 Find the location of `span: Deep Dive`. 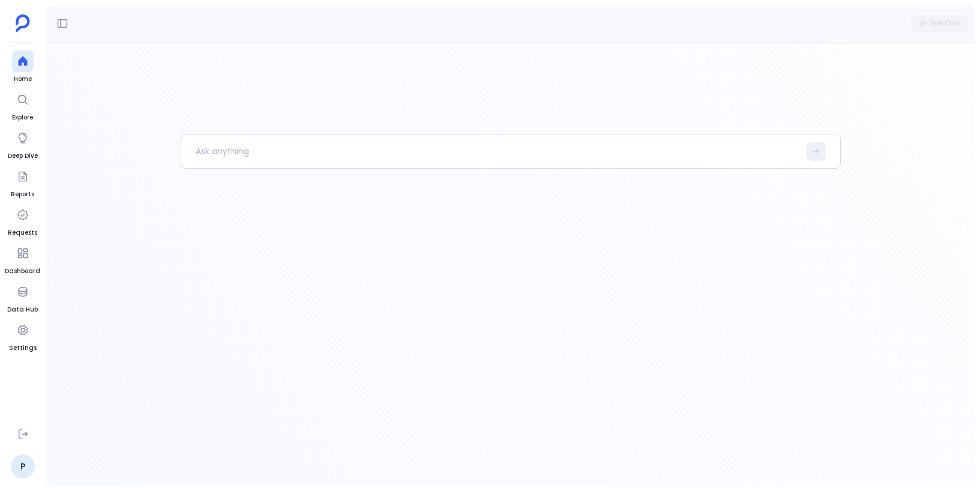

span: Deep Dive is located at coordinates (23, 156).